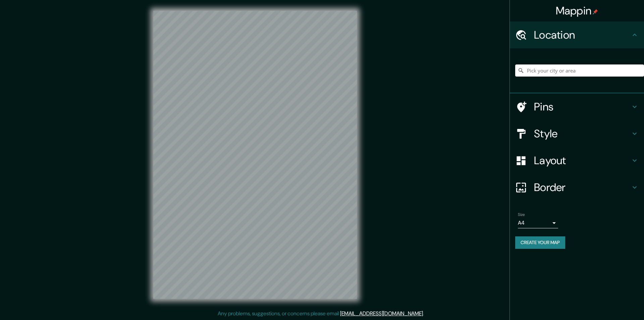 The image size is (644, 320). I want to click on canvas: Map, so click(255, 155).